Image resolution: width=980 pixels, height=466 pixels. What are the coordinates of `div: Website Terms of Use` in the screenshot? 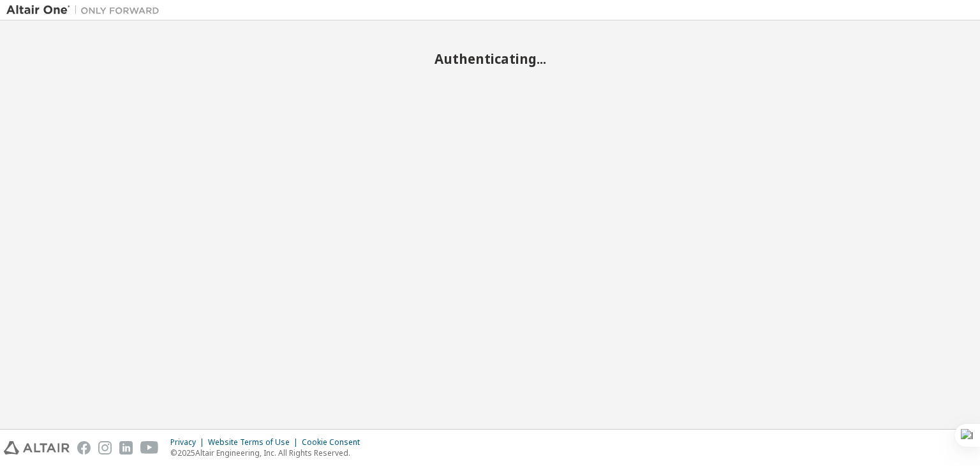 It's located at (254, 443).